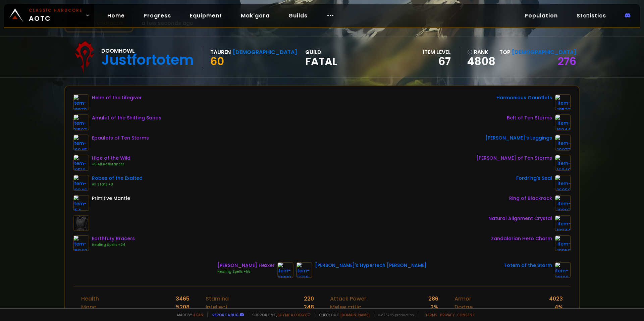 This screenshot has height=321, width=644. Describe the element at coordinates (117, 98) in the screenshot. I see `div: Helm of the Lifegiver` at that location.